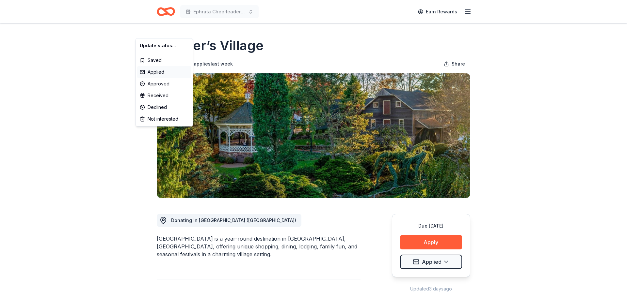 Image resolution: width=627 pixels, height=297 pixels. Describe the element at coordinates (164, 107) in the screenshot. I see `div: Declined` at that location.